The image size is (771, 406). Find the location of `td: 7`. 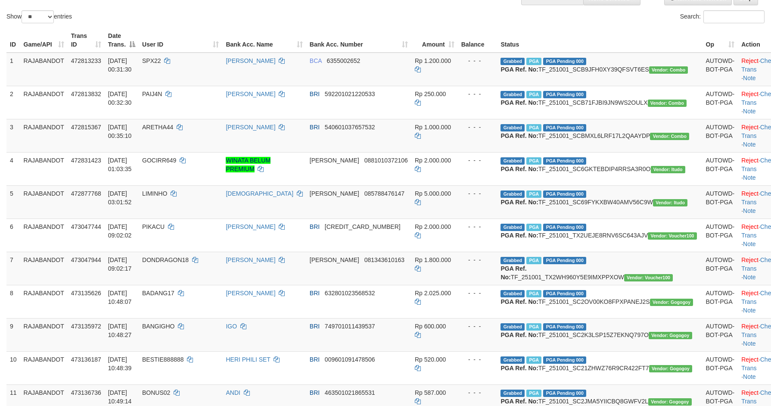

td: 7 is located at coordinates (13, 268).